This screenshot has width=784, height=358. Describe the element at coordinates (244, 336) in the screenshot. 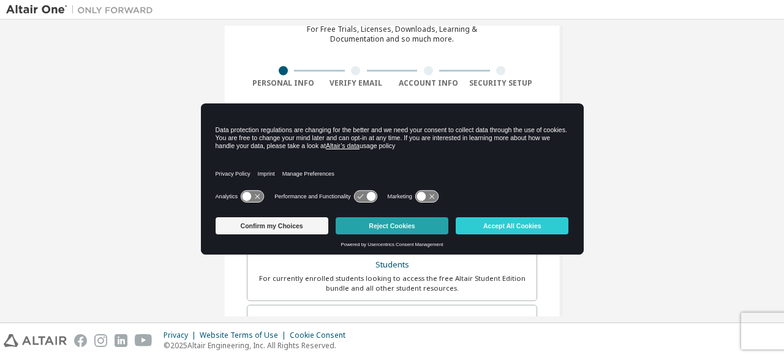

I see `div: Website Terms of Use` at that location.